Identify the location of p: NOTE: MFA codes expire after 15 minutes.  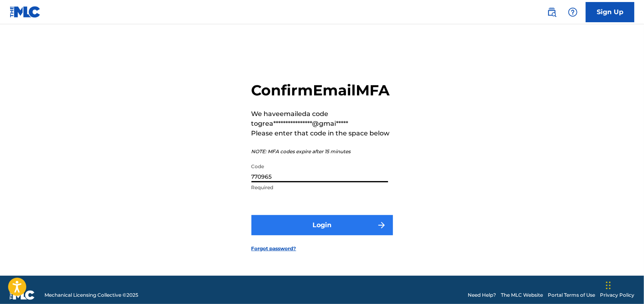
(322, 151).